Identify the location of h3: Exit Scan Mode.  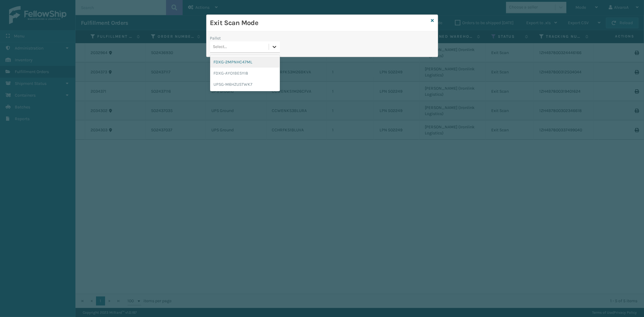
(319, 23).